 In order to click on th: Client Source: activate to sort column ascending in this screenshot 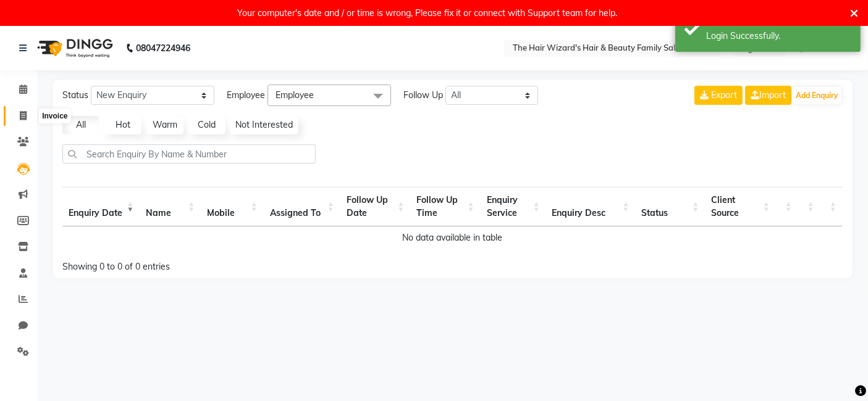, I will do `click(740, 207)`.